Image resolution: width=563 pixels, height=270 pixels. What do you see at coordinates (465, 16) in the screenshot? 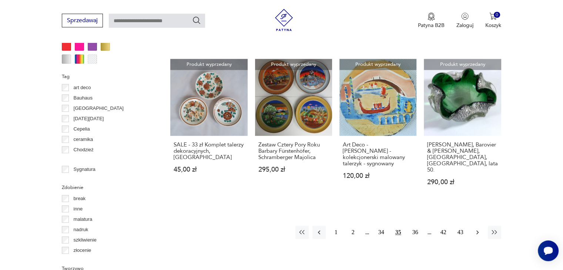
I see `img: Ikonka użytkownika` at bounding box center [465, 16].